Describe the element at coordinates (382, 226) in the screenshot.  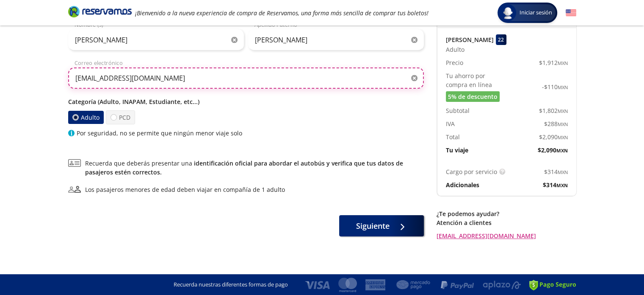
I see `button: Siguiente` at that location.